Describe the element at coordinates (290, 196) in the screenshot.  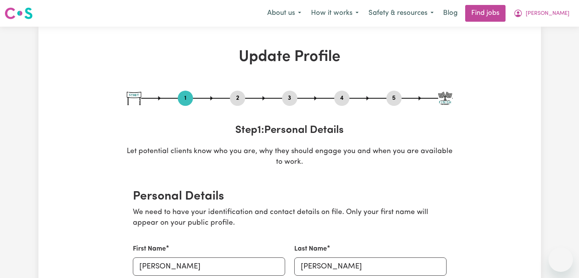
I see `h2: Personal Details` at that location.